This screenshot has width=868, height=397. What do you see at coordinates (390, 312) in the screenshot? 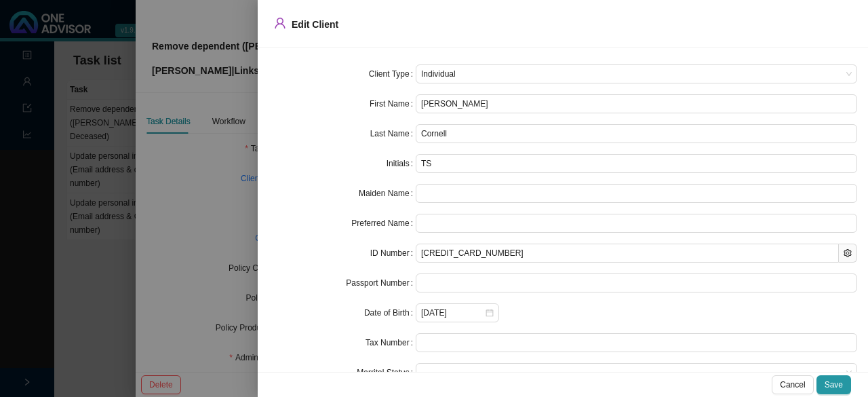
I see `label: Date of Birth` at bounding box center [390, 312].